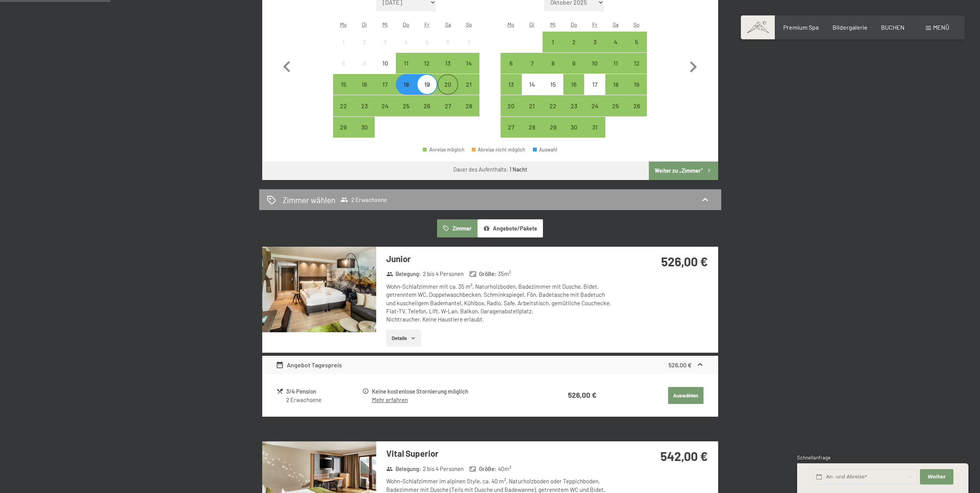 The height and width of the screenshot is (493, 980). What do you see at coordinates (511, 84) in the screenshot?
I see `div: Mon Oct 13 2025` at bounding box center [511, 84].